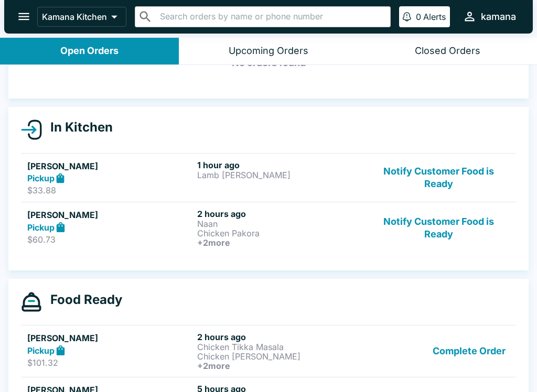 The image size is (537, 392). I want to click on p: Chicken Tikka Masala, so click(280, 347).